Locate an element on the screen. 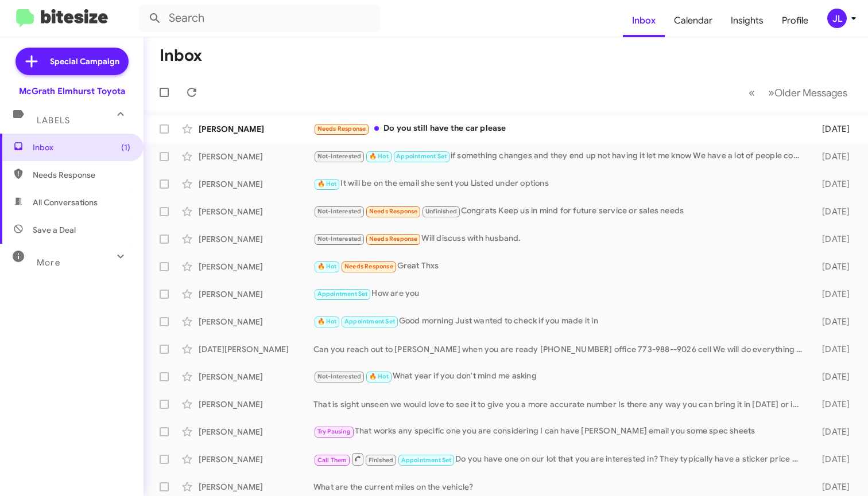  a: Special Campaign is located at coordinates (72, 61).